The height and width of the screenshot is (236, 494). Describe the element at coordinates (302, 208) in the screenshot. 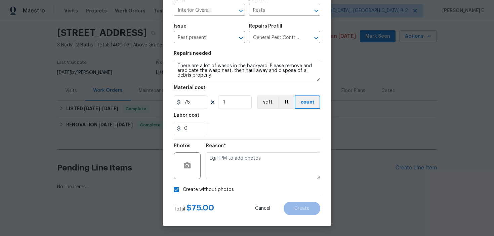

I see `button: Create` at that location.